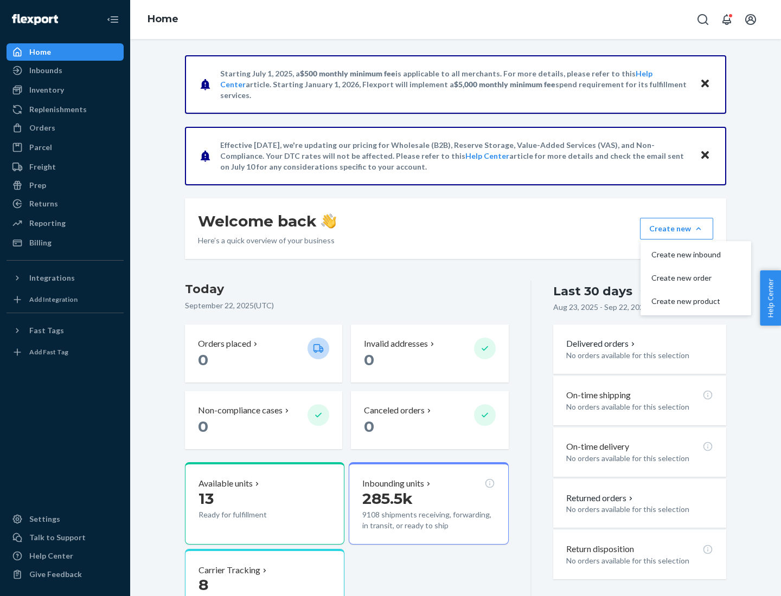 The height and width of the screenshot is (596, 781). Describe the element at coordinates (46, 70) in the screenshot. I see `div: Inbounds` at that location.